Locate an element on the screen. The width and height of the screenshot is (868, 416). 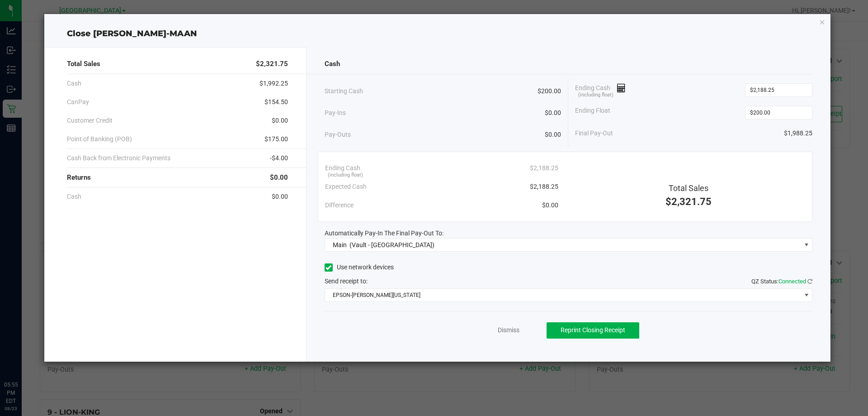
span: Reprint Closing Receipt is located at coordinates (593, 330).